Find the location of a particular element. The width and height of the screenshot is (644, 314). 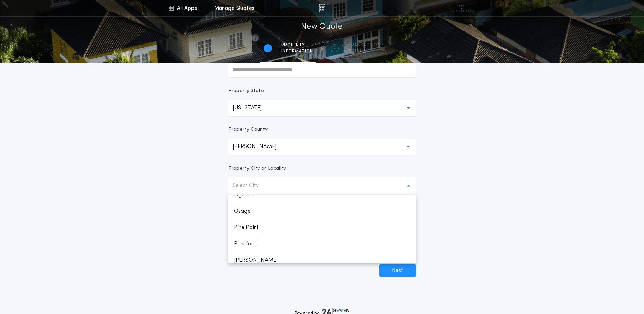

img: vs-icon is located at coordinates (461, 8).